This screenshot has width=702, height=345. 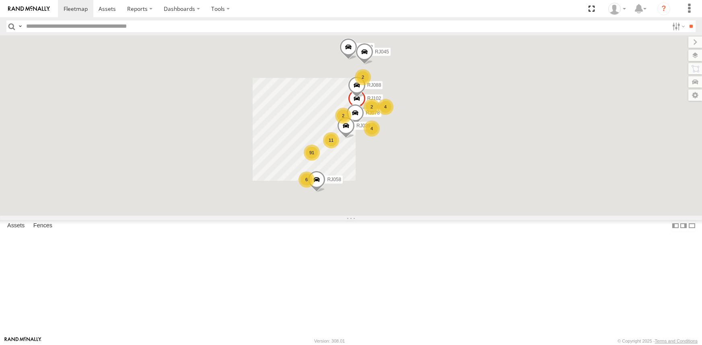 What do you see at coordinates (334, 180) in the screenshot?
I see `span: RJ058` at bounding box center [334, 180].